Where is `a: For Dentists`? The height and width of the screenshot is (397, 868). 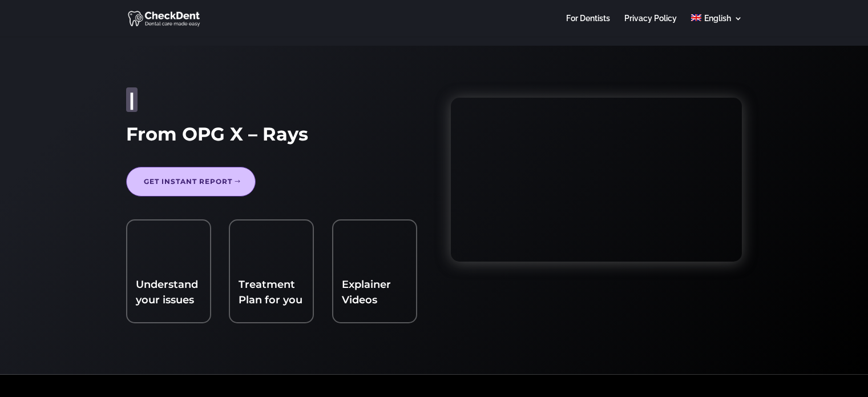 a: For Dentists is located at coordinates (588, 25).